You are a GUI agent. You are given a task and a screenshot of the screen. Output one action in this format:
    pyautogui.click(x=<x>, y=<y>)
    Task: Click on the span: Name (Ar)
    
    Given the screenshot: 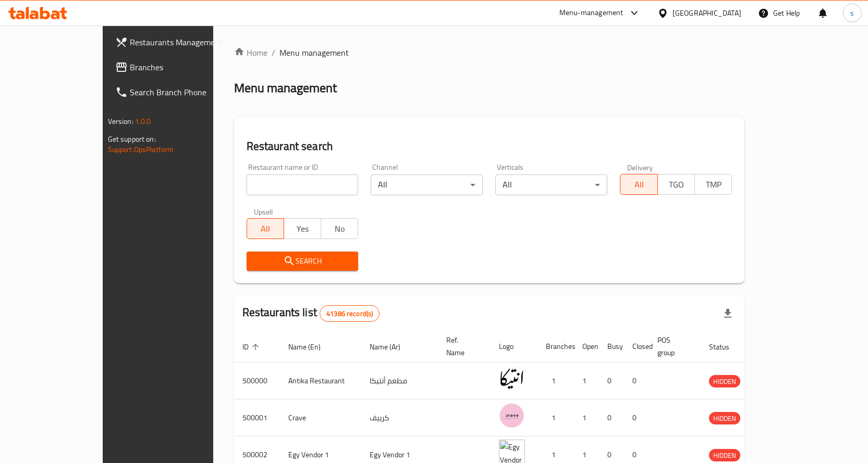 What is the action you would take?
    pyautogui.click(x=392, y=347)
    